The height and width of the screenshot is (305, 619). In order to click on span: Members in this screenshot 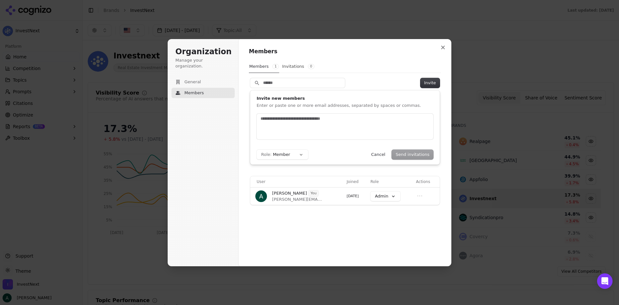, I will do `click(194, 93)`.